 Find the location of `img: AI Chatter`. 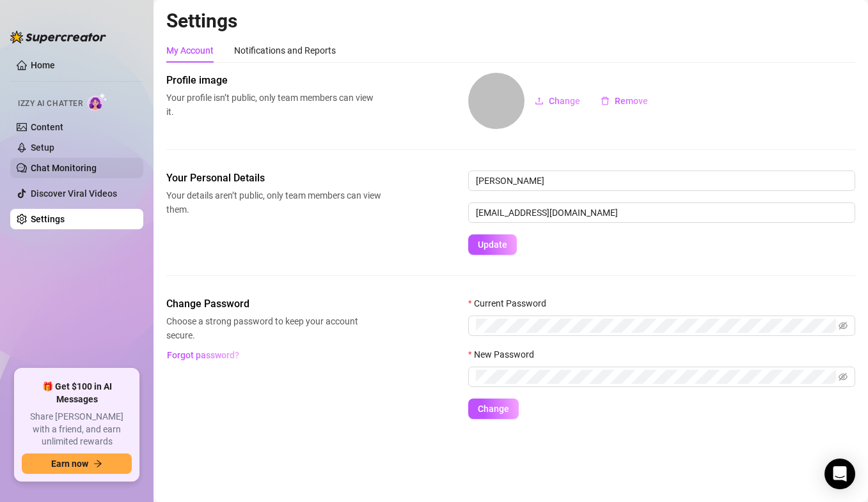

img: AI Chatter is located at coordinates (97, 101).